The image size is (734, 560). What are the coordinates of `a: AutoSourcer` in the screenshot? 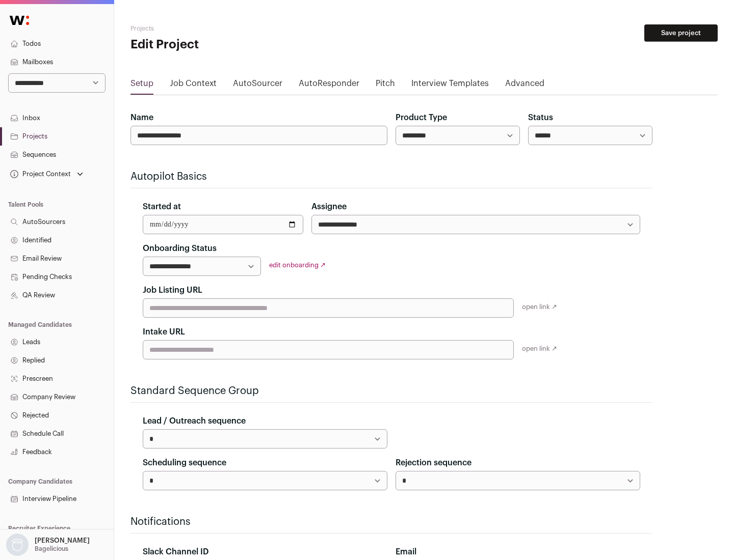 It's located at (257, 86).